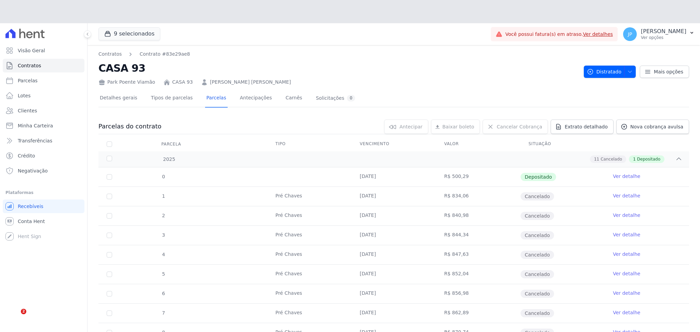  Describe the element at coordinates (35, 141) in the screenshot. I see `span: Transferências` at that location.